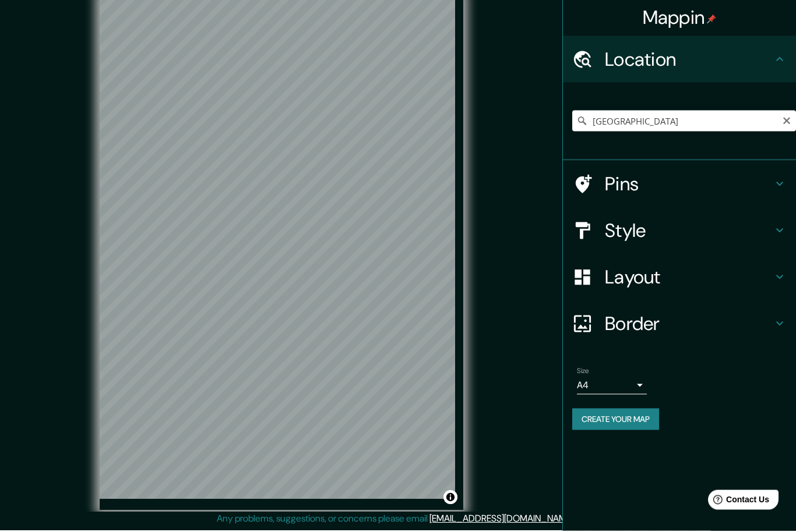  I want to click on img: pin-icon.png, so click(711, 20).